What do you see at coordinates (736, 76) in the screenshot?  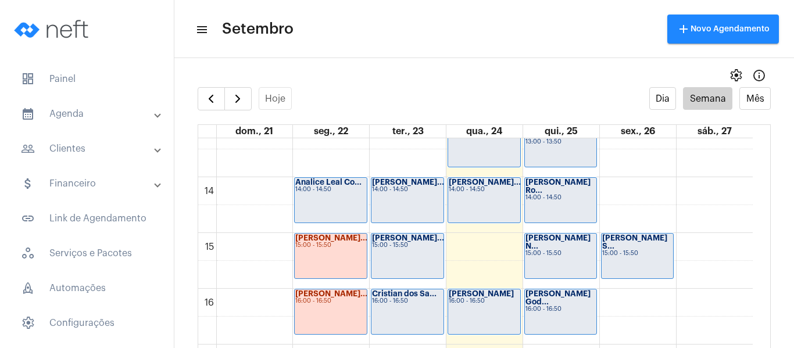 I see `span: settings` at bounding box center [736, 76].